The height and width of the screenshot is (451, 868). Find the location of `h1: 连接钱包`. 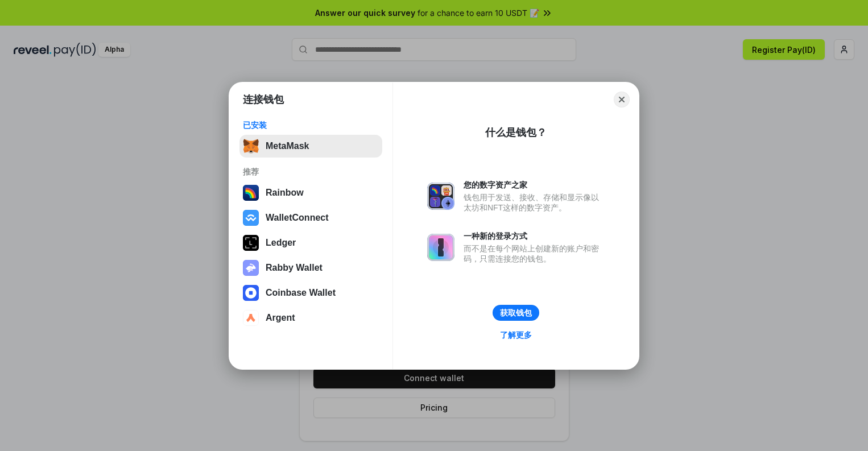

h1: 连接钱包 is located at coordinates (264, 100).